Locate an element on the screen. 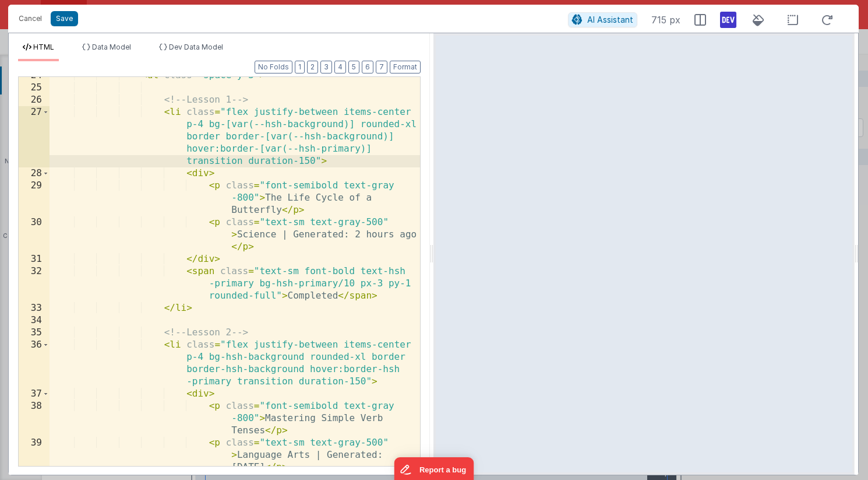 Image resolution: width=868 pixels, height=480 pixels. button: 7 is located at coordinates (382, 67).